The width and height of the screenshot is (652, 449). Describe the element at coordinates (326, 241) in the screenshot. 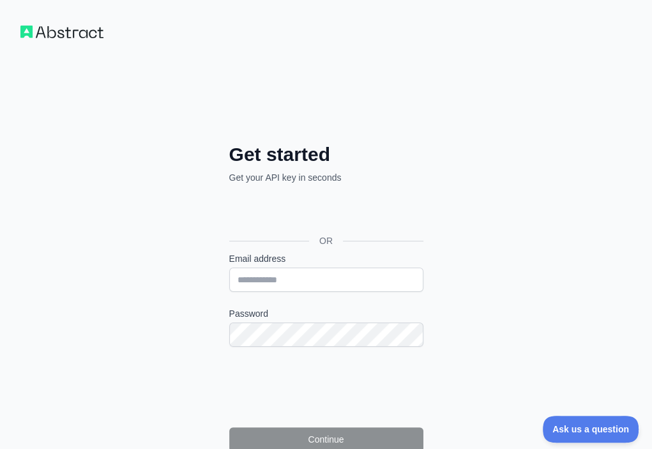

I see `span: OR` at that location.